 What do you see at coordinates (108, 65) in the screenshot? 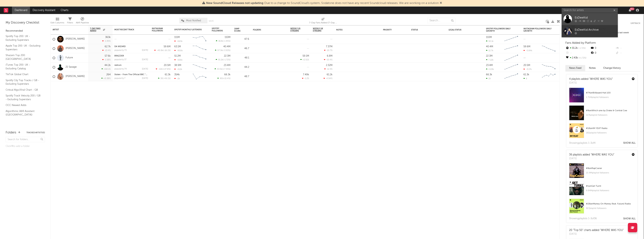
I see `div: 44.2k` at bounding box center [108, 65].